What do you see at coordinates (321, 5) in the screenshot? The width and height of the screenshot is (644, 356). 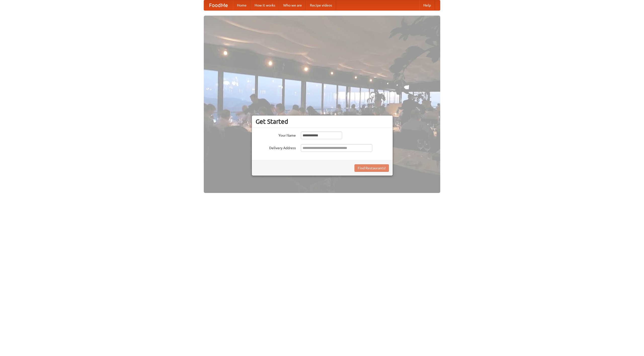 I see `a: Recipe videos` at bounding box center [321, 5].